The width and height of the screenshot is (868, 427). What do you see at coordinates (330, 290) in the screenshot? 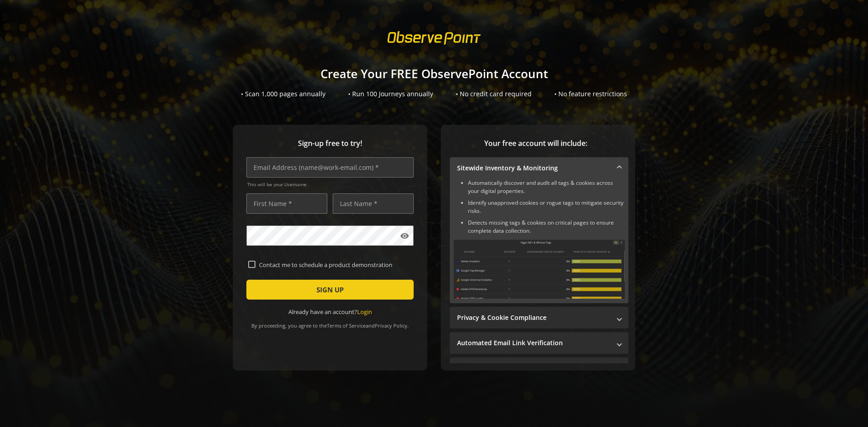
I see `span: SIGN UP` at bounding box center [330, 290].